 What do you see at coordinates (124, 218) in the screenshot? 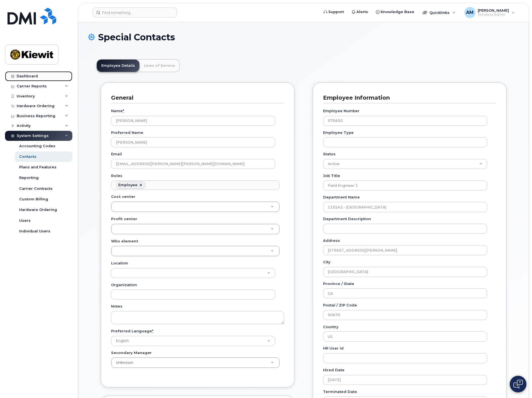
I see `label: Profit center` at bounding box center [124, 218].